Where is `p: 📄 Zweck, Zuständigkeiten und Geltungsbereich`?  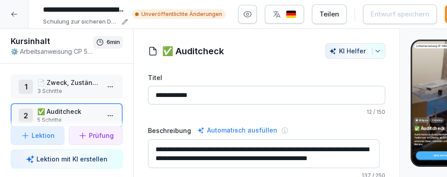
p: 📄 Zweck, Zuständigkeiten und Geltungsbereich is located at coordinates (68, 82).